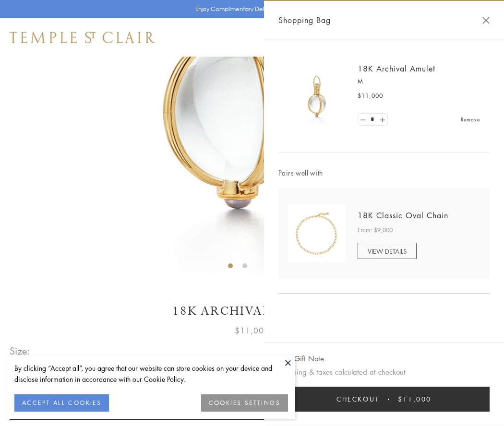 The image size is (504, 426). What do you see at coordinates (304, 20) in the screenshot?
I see `span: Shopping Bag` at bounding box center [304, 20].